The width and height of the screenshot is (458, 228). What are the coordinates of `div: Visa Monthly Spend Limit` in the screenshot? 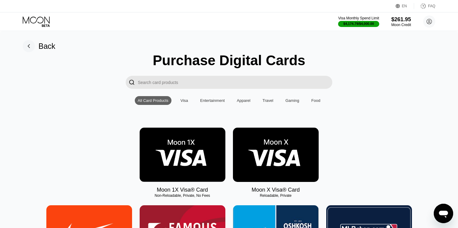 It's located at (359, 18).